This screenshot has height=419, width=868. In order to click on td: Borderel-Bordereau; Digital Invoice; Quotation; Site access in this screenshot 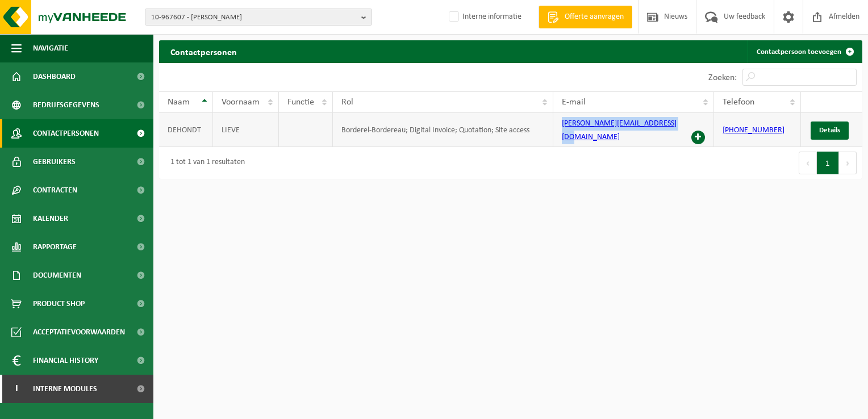, I will do `click(443, 130)`.